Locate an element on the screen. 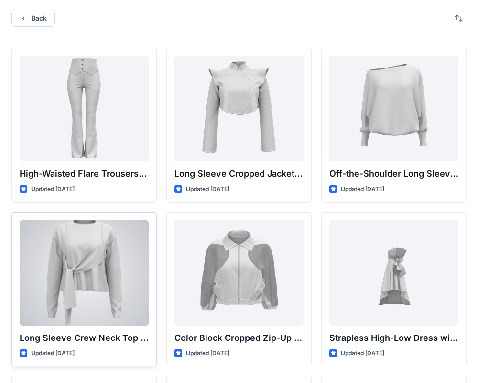 This screenshot has height=383, width=478. p: Long Sleeve Crew Neck Top with Asymmetrical Tie Detail is located at coordinates (84, 338).